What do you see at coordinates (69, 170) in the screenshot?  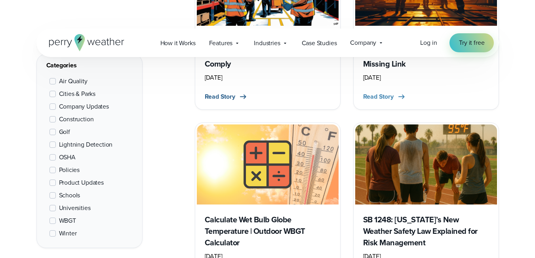 I see `span: Policies` at bounding box center [69, 170].